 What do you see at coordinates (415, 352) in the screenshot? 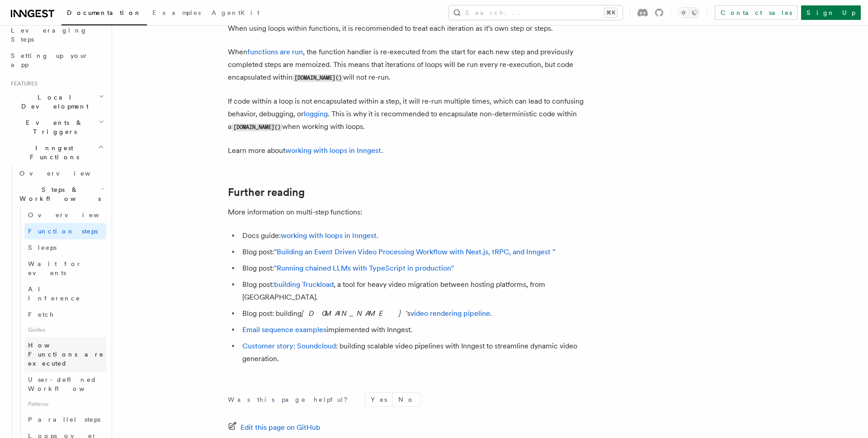
I see `li: : building scalable video pipelines with Inngest to streamline dynamic video generation.` at bounding box center [415, 352].